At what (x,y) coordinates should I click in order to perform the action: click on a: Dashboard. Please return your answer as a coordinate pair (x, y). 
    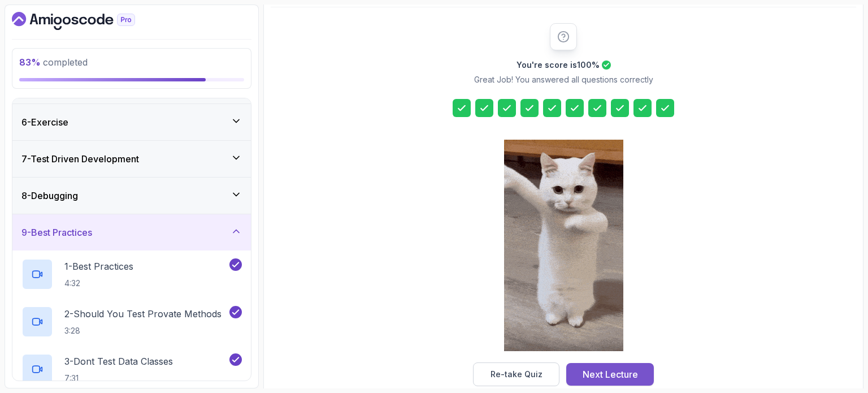
    Looking at the image, I should click on (86, 21).